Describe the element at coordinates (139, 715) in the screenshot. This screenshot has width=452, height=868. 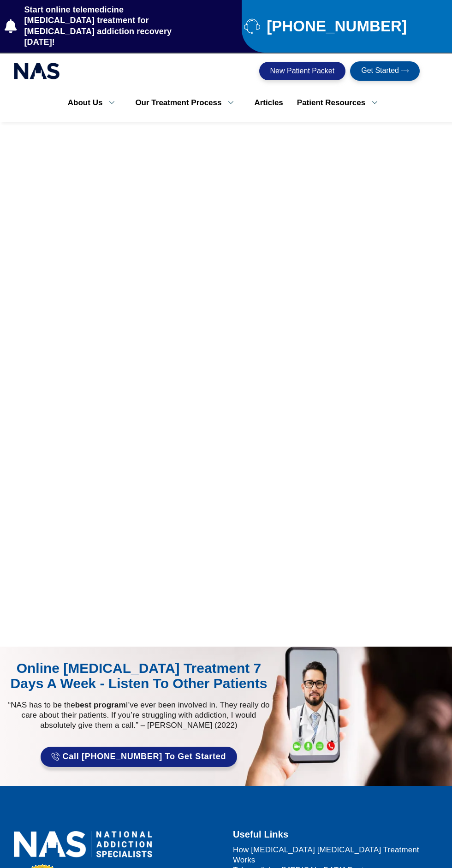
I see `p: “NAS has to be the I’ve ever been involved in. They really do care about their patients. If you’r...` at that location.